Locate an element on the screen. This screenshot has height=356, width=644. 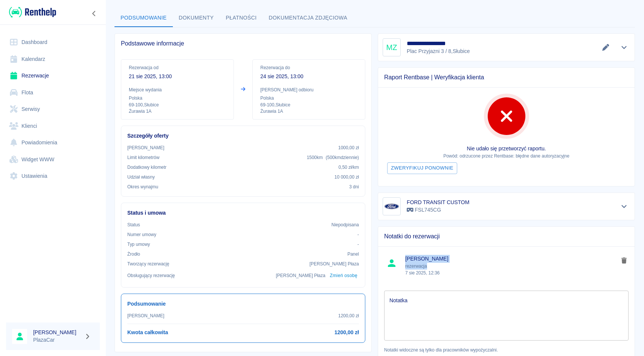
p: Dodatkowy kilometr is located at coordinates (147, 167).